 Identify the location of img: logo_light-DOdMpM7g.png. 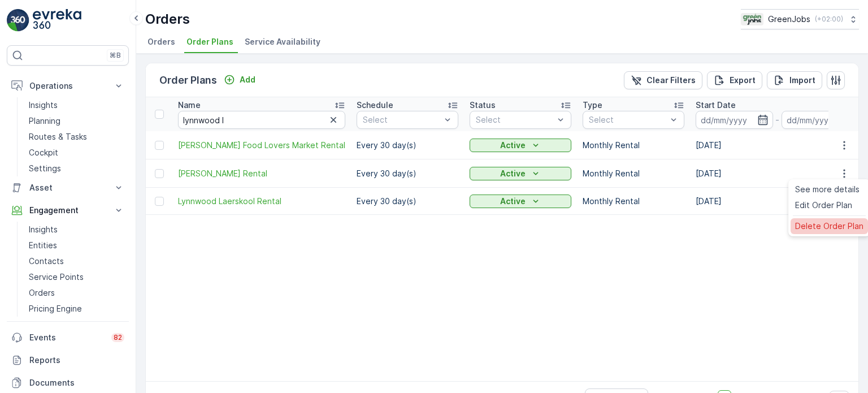
(57, 20).